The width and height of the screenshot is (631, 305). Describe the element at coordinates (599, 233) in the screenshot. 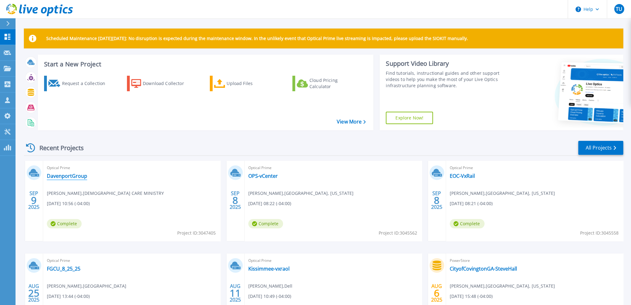

I see `span: Project ID: 3045558` at that location.